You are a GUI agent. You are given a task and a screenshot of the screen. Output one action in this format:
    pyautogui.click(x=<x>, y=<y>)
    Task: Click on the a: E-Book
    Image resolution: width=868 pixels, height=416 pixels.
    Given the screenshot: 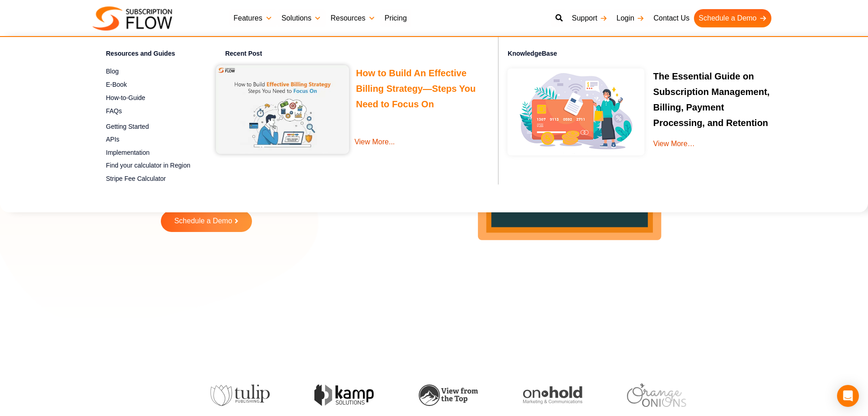 What is the action you would take?
    pyautogui.click(x=150, y=84)
    